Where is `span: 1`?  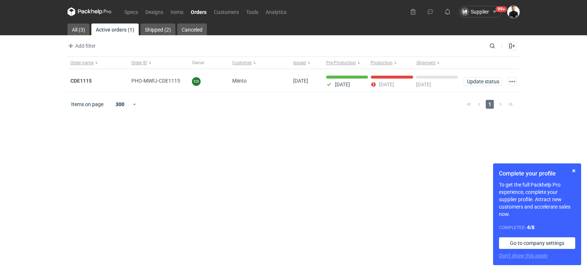
span: 1 is located at coordinates (490, 104).